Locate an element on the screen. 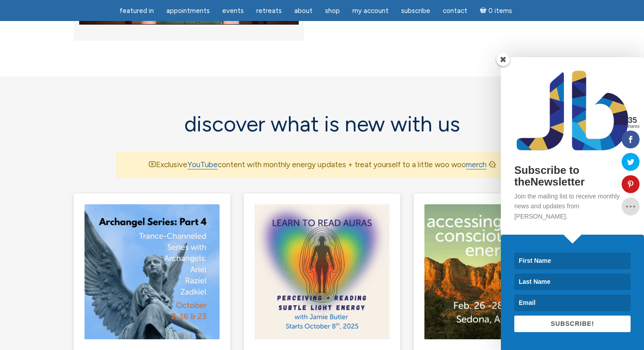 Image resolution: width=644 pixels, height=350 pixels. a: featured in is located at coordinates (136, 11).